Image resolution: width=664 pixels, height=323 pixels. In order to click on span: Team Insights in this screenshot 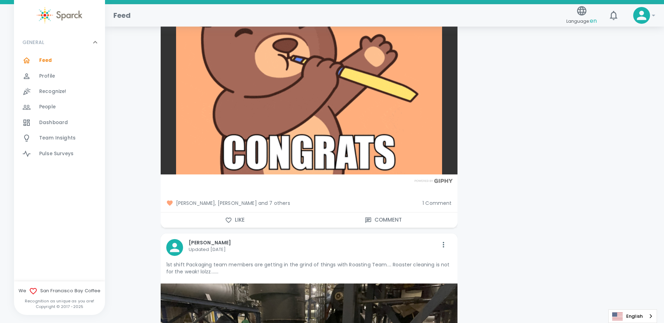, I will do `click(57, 138)`.